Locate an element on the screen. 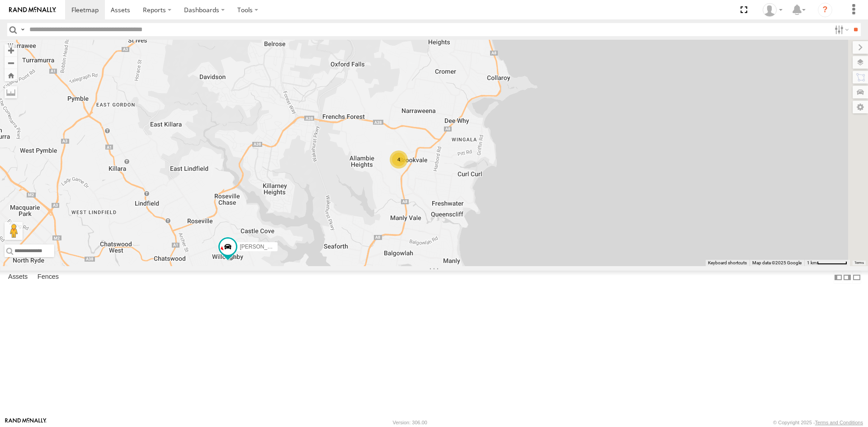 This screenshot has height=427, width=868. label: Dock Summary Table to the Right is located at coordinates (847, 277).